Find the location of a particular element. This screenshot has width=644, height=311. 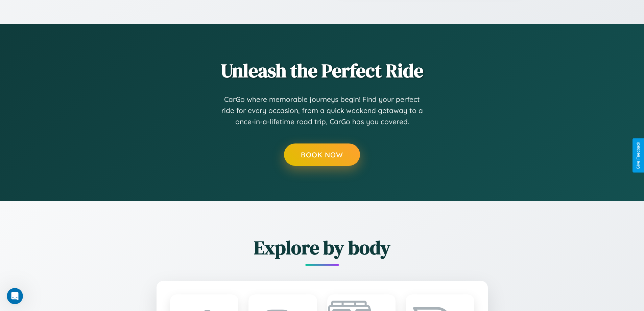

h2: Explore by body is located at coordinates (322, 247).